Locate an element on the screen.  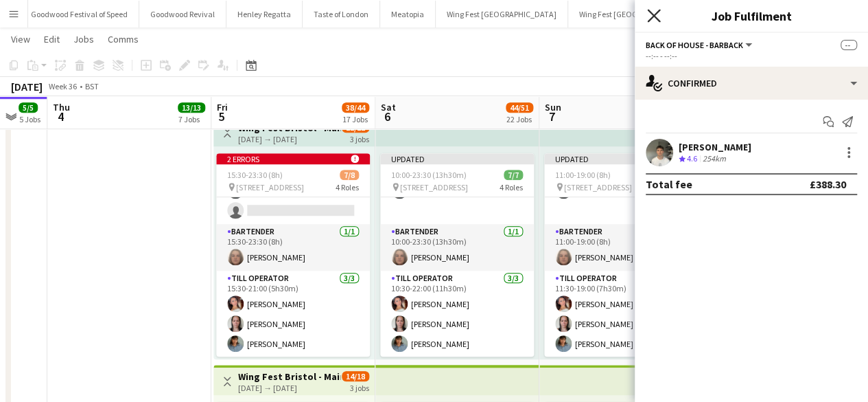
span: Comms is located at coordinates (123, 39).